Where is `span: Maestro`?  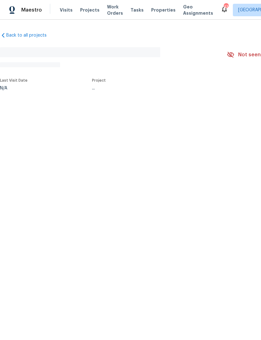
span: Maestro is located at coordinates (32, 10).